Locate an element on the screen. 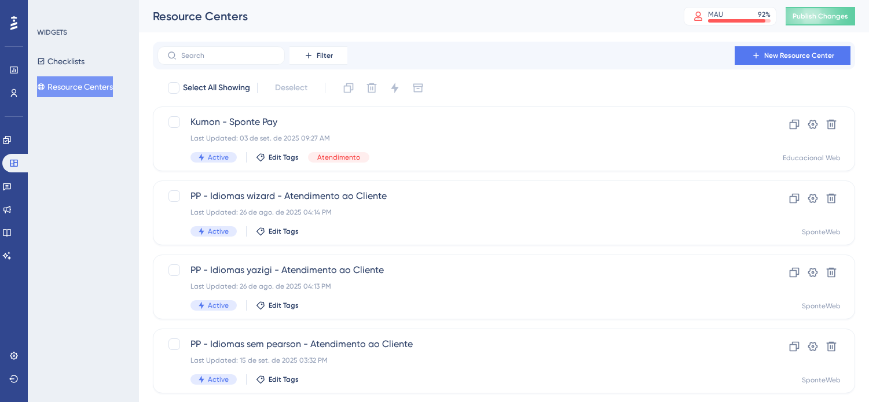 Image resolution: width=869 pixels, height=402 pixels. span: Kumon - Sponte Pay is located at coordinates (457, 122).